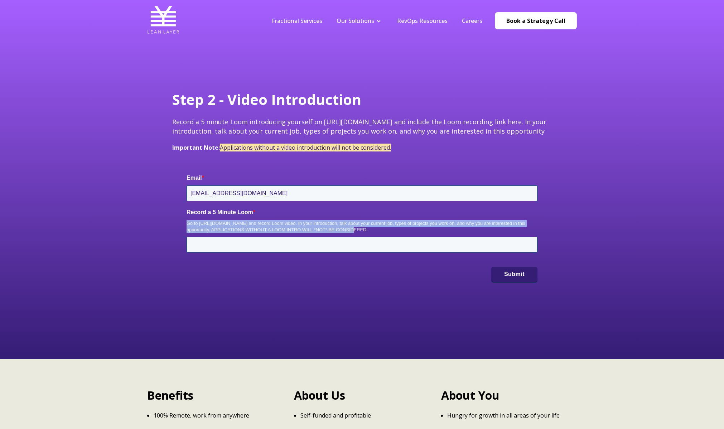  Describe the element at coordinates (355, 21) in the screenshot. I see `a: Our Solutions` at that location.